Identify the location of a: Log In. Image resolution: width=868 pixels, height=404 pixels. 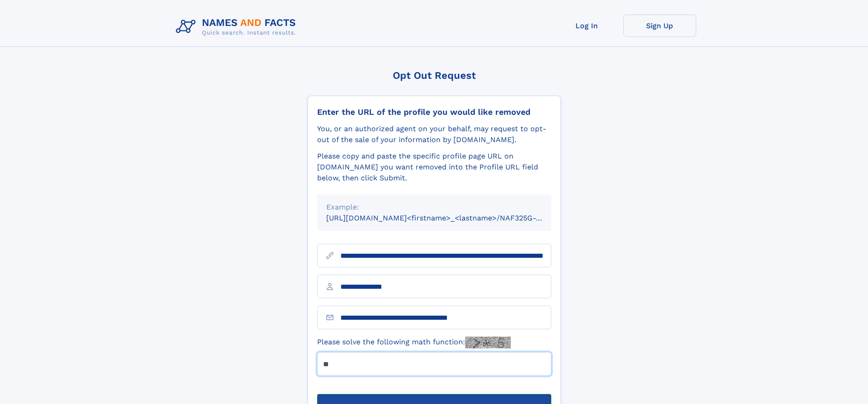
(587, 25).